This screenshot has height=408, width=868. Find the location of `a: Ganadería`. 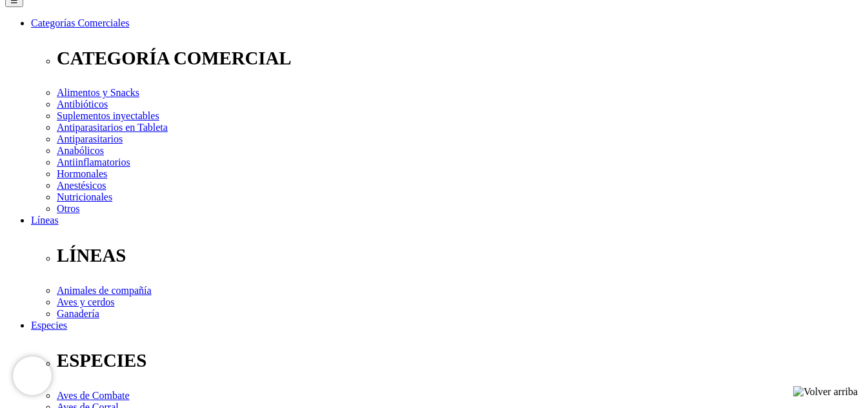

a: Ganadería is located at coordinates (78, 313).